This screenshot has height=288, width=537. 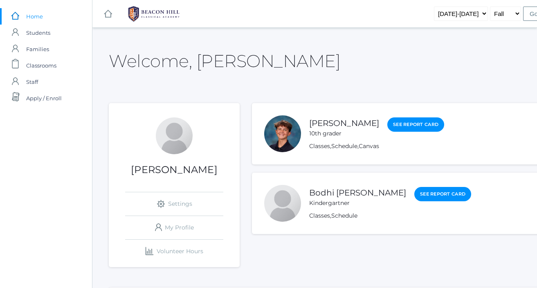 I want to click on div: Sara Dreher, so click(x=174, y=136).